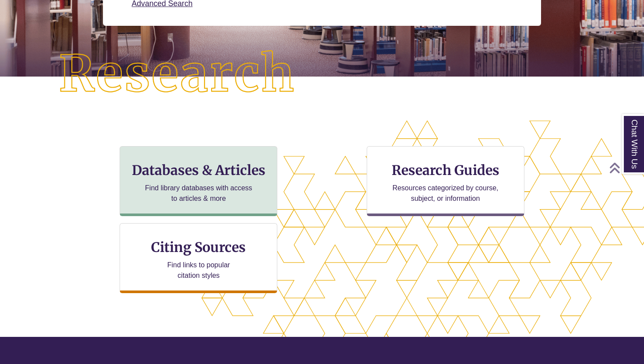  Describe the element at coordinates (177, 74) in the screenshot. I see `img: Research` at that location.